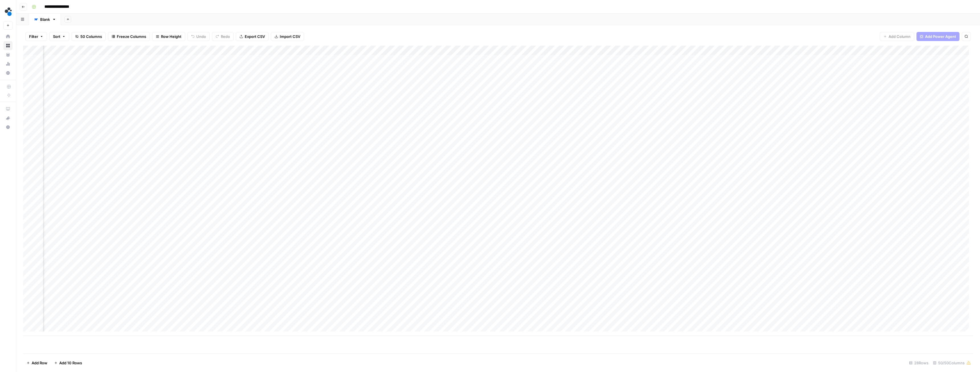  What do you see at coordinates (8, 55) in the screenshot?
I see `a: Your Data` at bounding box center [8, 55].